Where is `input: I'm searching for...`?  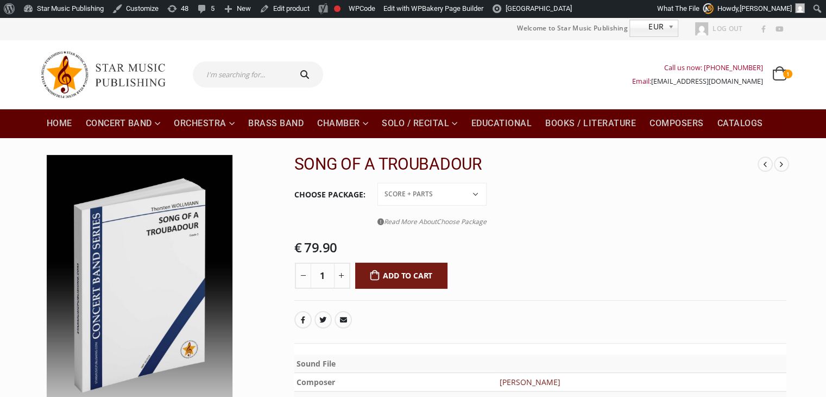
input: I'm searching for... is located at coordinates (241, 74).